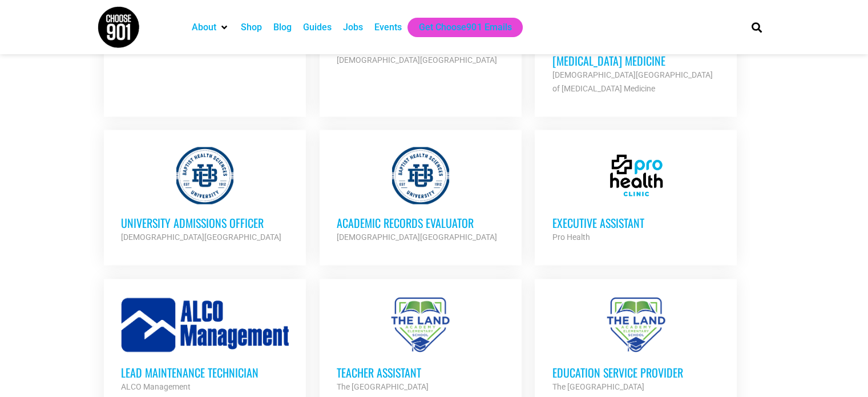 Image resolution: width=868 pixels, height=397 pixels. What do you see at coordinates (388, 27) in the screenshot?
I see `a: Events` at bounding box center [388, 27].